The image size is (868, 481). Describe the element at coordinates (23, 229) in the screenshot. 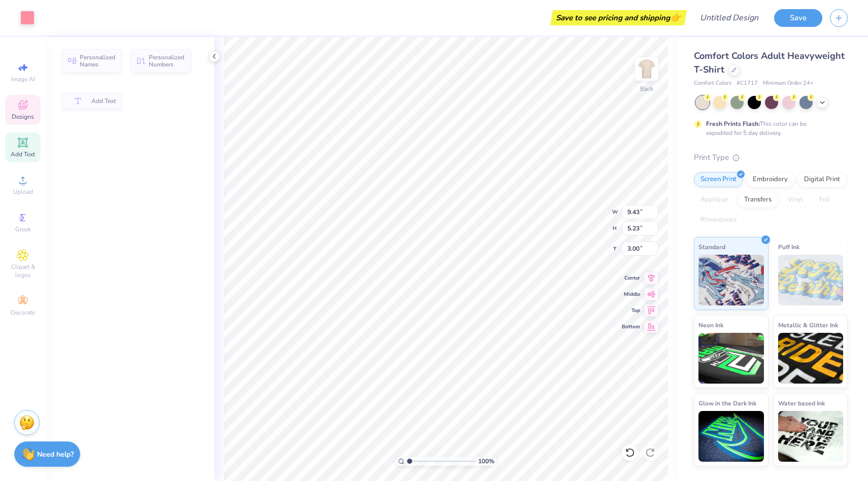

I see `span: Greek` at that location.